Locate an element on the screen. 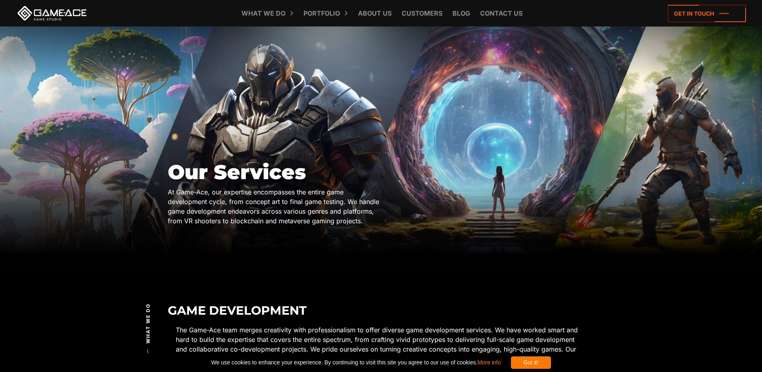 The image size is (762, 372). span: What we do is located at coordinates (148, 323).